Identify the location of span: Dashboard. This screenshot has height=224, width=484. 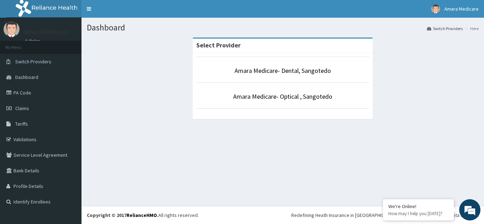
(27, 77).